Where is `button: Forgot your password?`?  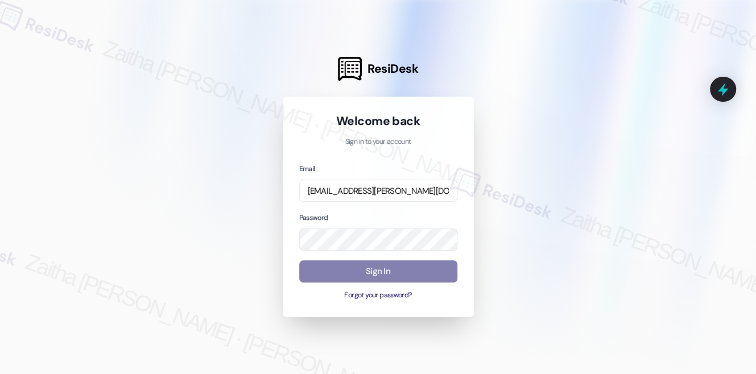
button: Forgot your password? is located at coordinates (378, 296).